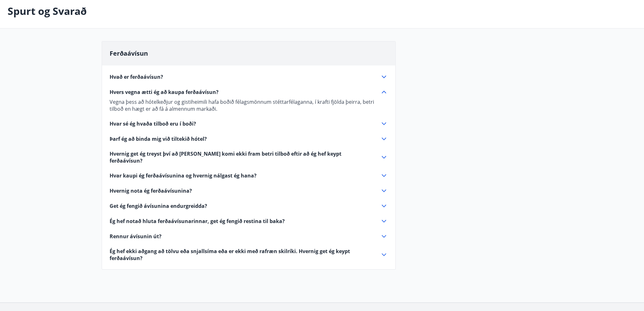  Describe the element at coordinates (248, 206) in the screenshot. I see `div: Get ég fengið ávísunina endurgreidda?` at that location.